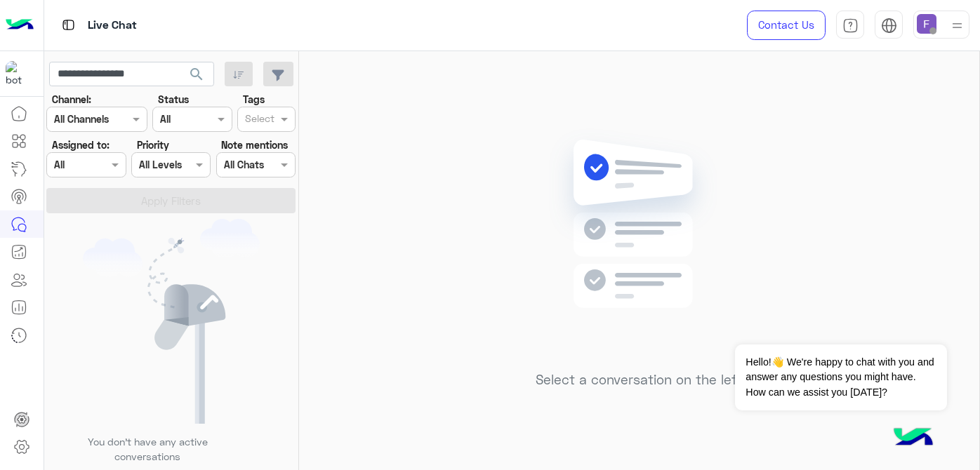 The height and width of the screenshot is (470, 980). Describe the element at coordinates (197, 77) in the screenshot. I see `button: search` at that location.